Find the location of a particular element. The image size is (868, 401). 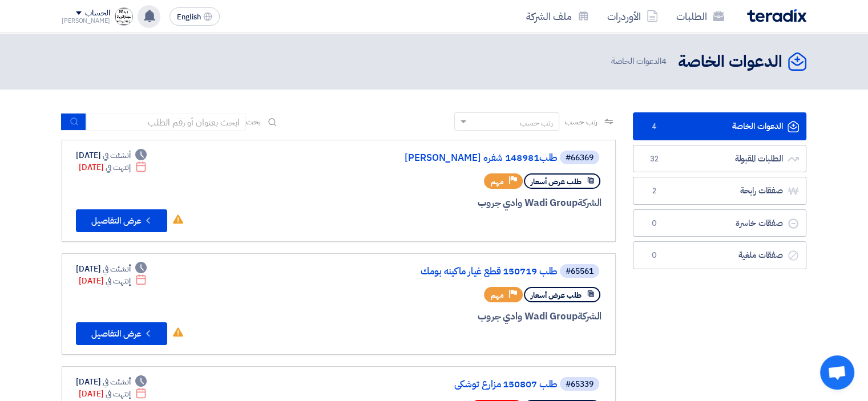

a: طلب 150807 مزارع توشكى is located at coordinates (443, 385).